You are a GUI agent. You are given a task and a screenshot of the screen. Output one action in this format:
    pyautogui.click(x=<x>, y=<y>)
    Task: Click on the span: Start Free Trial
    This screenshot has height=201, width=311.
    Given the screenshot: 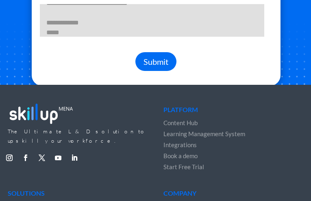 What is the action you would take?
    pyautogui.click(x=184, y=166)
    